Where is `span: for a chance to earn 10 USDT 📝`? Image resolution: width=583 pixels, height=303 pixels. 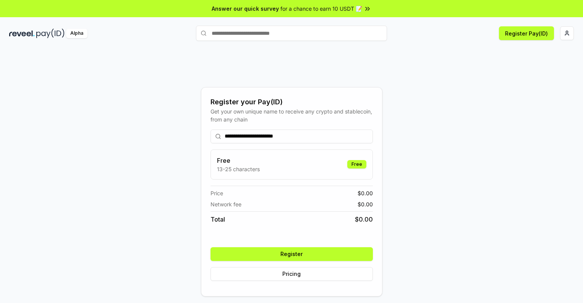 span: for a chance to earn 10 USDT 📝 is located at coordinates (321, 8).